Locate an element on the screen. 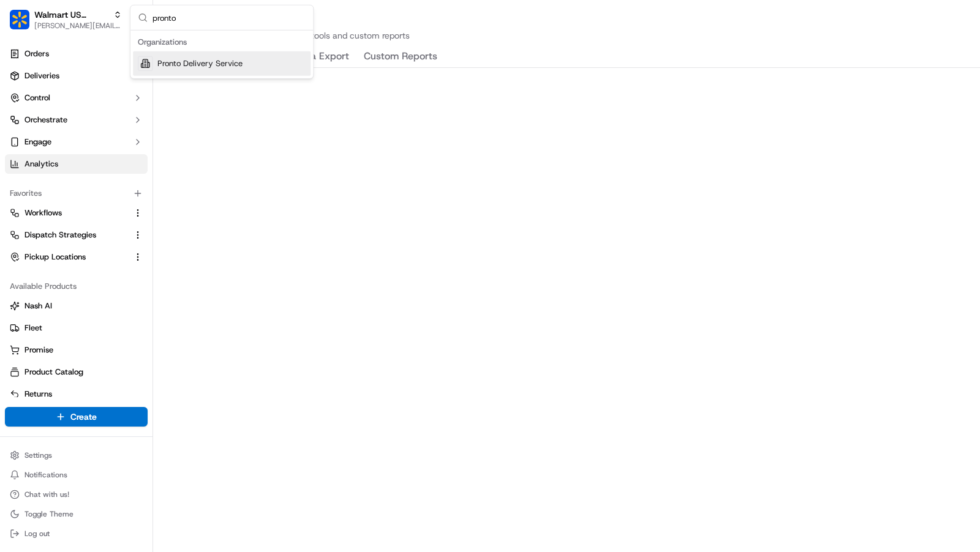 The image size is (980, 552). p: Welcome 👋 is located at coordinates (118, 58).